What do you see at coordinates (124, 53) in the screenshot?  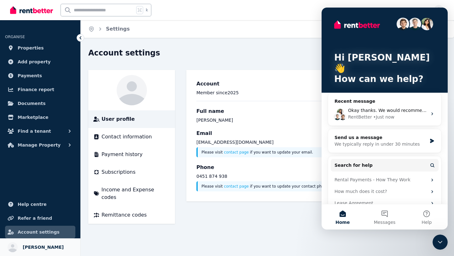 I see `h1: Account settings` at bounding box center [124, 53].